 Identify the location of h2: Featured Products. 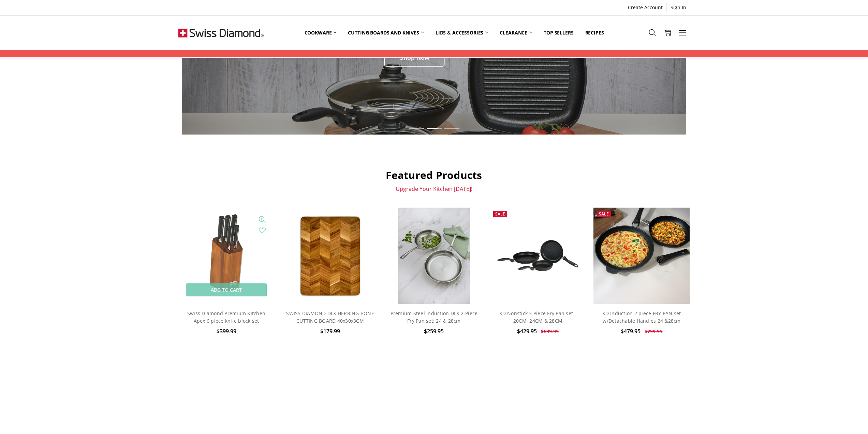
(434, 175).